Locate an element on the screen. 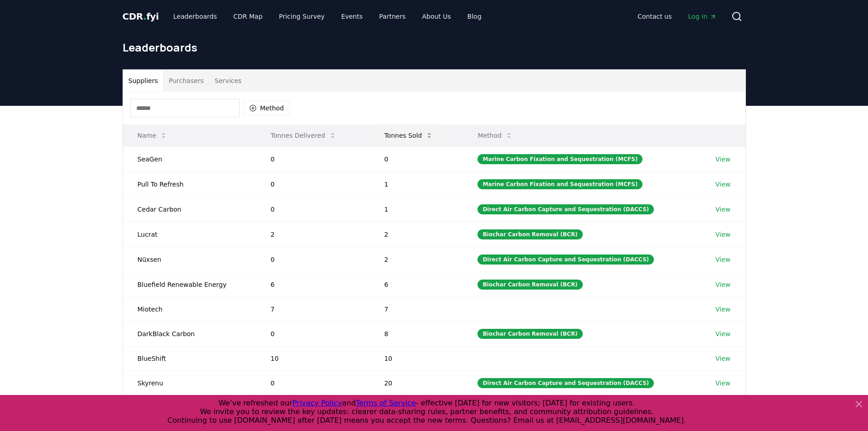 Image resolution: width=868 pixels, height=431 pixels. td: DarkBlack Carbon is located at coordinates (189, 333).